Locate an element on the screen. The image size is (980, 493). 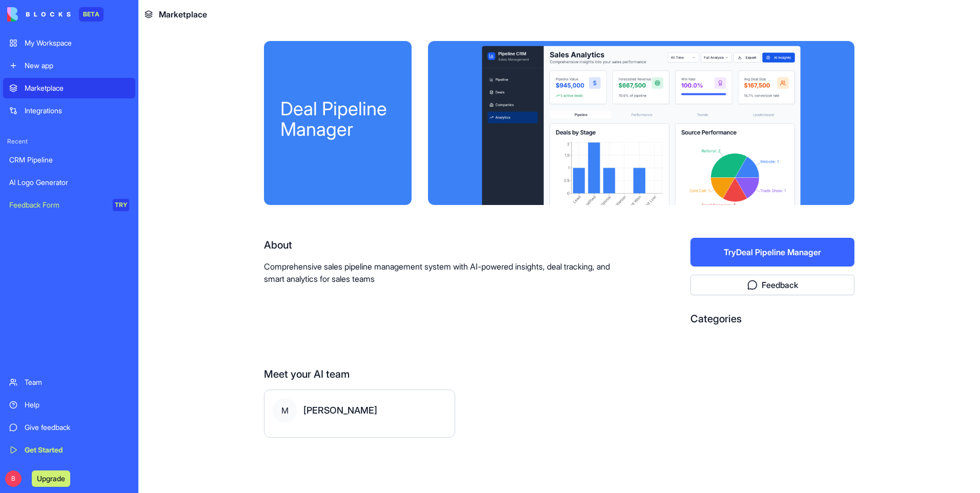
a: Feedback FormTRY is located at coordinates (69, 205).